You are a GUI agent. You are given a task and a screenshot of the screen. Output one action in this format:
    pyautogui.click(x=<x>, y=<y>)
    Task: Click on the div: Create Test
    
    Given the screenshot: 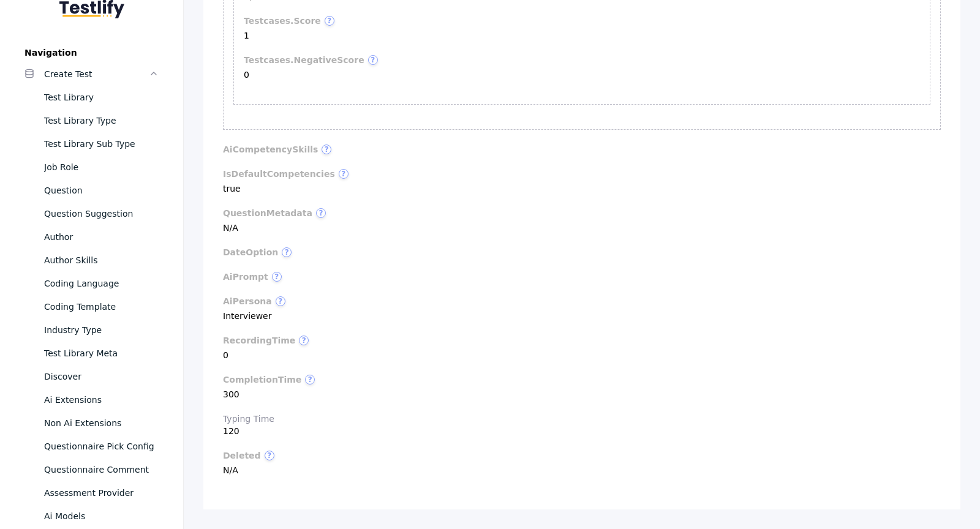 What is the action you would take?
    pyautogui.click(x=96, y=74)
    